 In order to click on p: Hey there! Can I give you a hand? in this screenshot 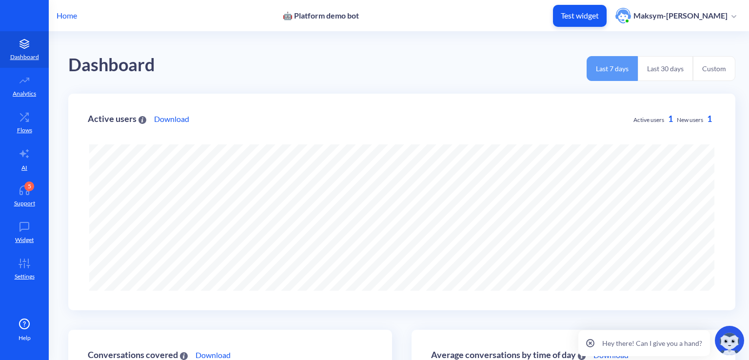, I will do `click(652, 343)`.